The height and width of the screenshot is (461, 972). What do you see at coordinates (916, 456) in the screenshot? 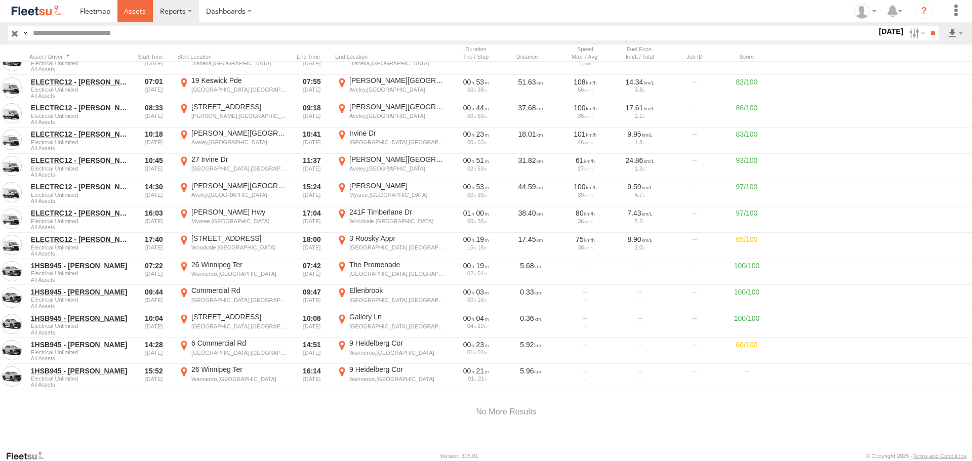
I see `div: © Copyright 2025 -` at bounding box center [916, 456].